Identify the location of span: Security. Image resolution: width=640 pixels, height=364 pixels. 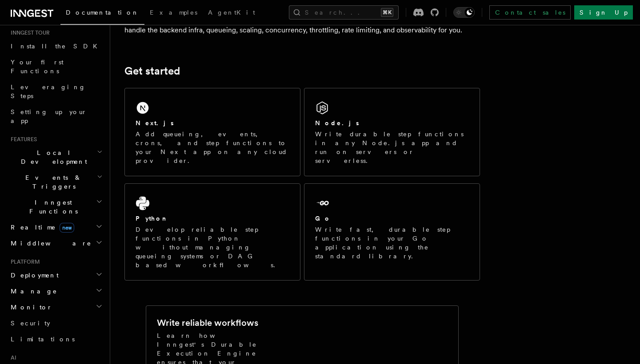
(30, 323).